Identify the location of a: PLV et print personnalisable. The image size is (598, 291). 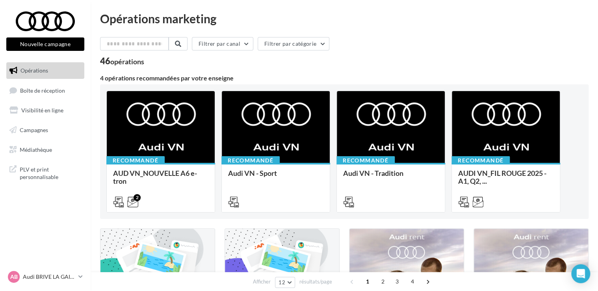
(45, 172).